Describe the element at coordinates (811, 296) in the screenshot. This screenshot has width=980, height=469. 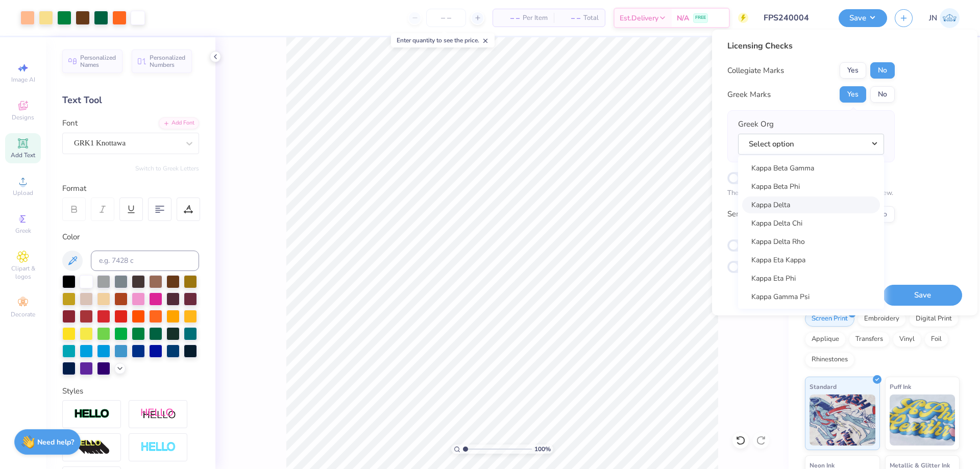
I see `a: Kappa Gamma Psi` at that location.